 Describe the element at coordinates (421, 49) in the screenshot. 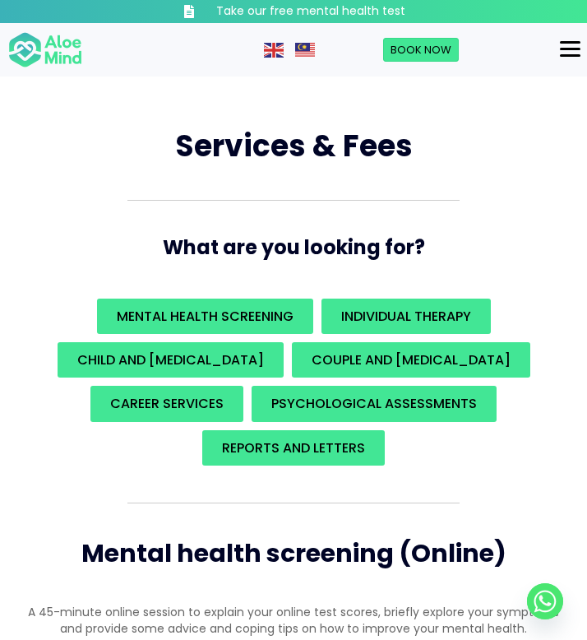

I see `span: Book Now` at that location.